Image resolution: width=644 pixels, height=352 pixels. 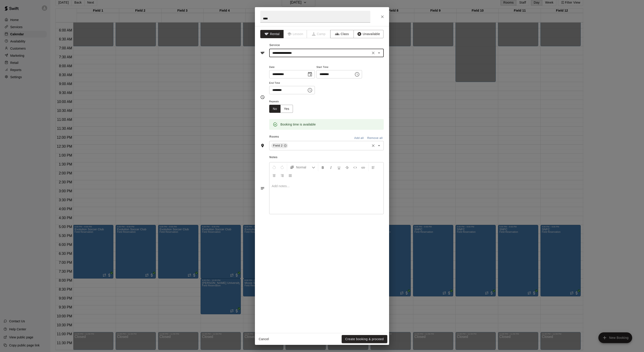 I want to click on button: Unavailable, so click(x=368, y=34).